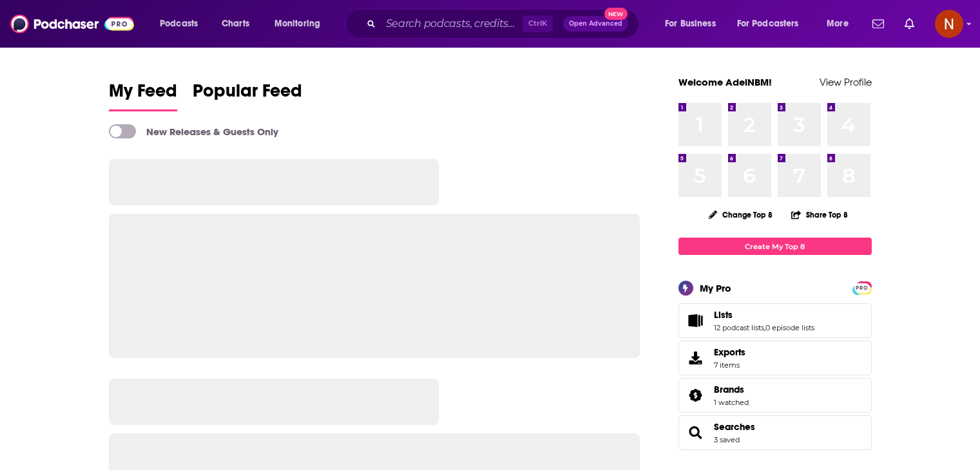  I want to click on span: Logged in as AdelNBM, so click(950, 24).